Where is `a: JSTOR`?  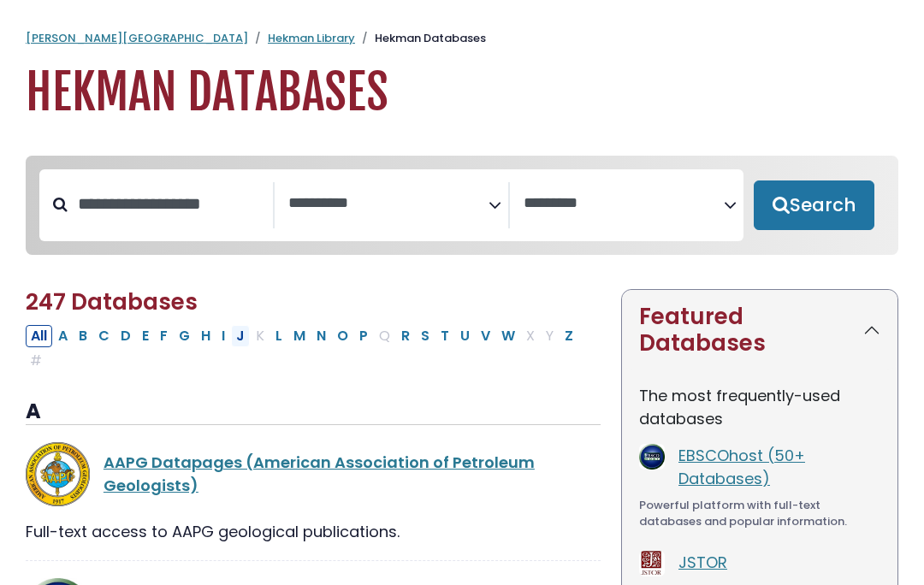
a: JSTOR is located at coordinates (702, 562).